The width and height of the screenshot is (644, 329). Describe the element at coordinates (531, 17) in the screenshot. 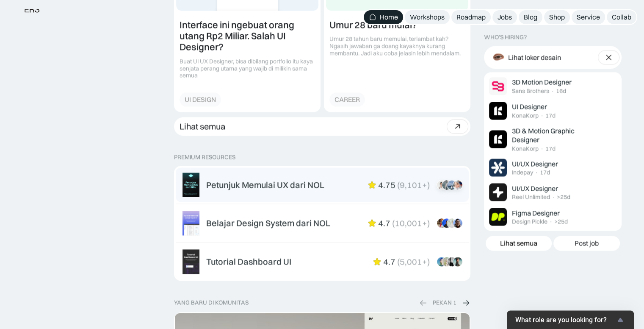

I see `a: Blog` at that location.